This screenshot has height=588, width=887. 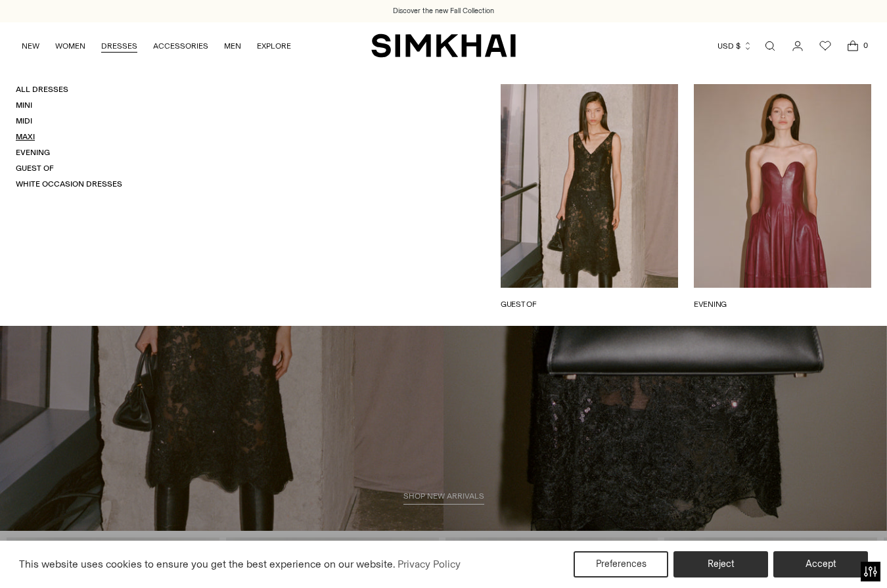 I want to click on a: Privacy Policy (opens in a new tab), so click(x=429, y=564).